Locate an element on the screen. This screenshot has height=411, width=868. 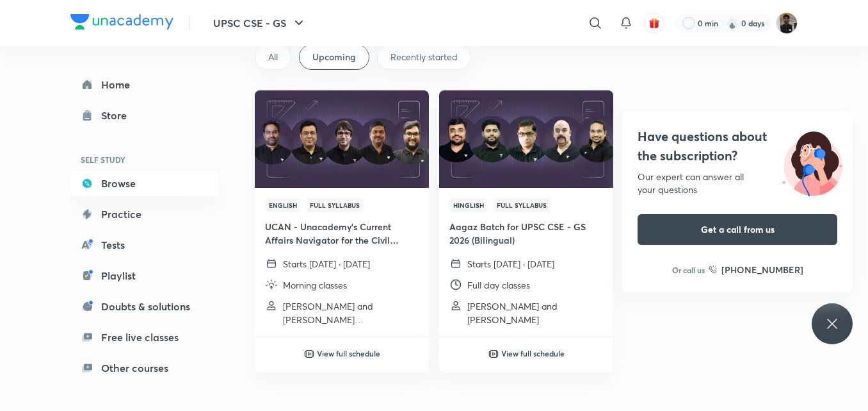
div: Store is located at coordinates (118, 115).